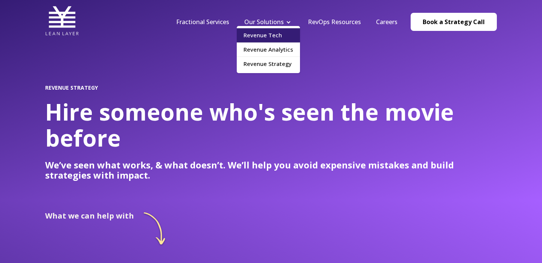 The height and width of the screenshot is (263, 542). What do you see at coordinates (271, 88) in the screenshot?
I see `h2: REVENUE STRATEGY` at bounding box center [271, 88].